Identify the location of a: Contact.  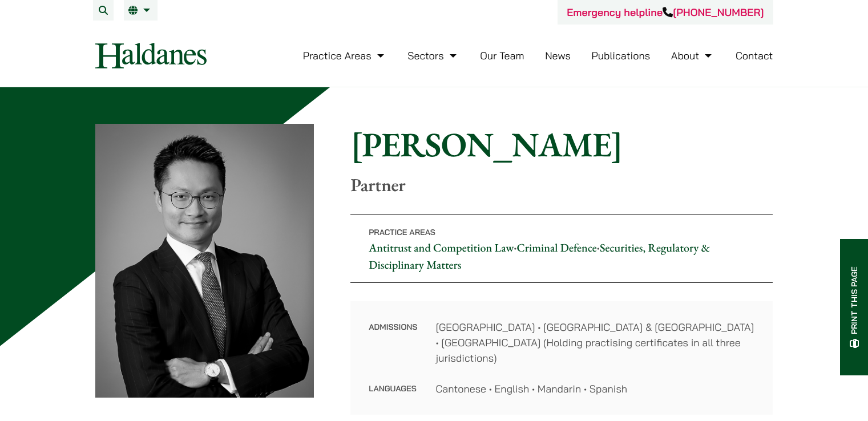
(754, 56).